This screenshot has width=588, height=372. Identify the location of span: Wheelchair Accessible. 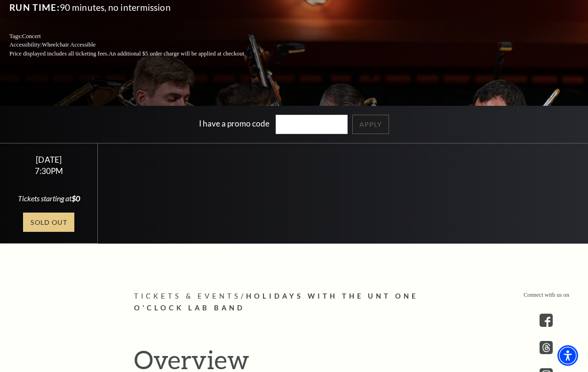
(69, 45).